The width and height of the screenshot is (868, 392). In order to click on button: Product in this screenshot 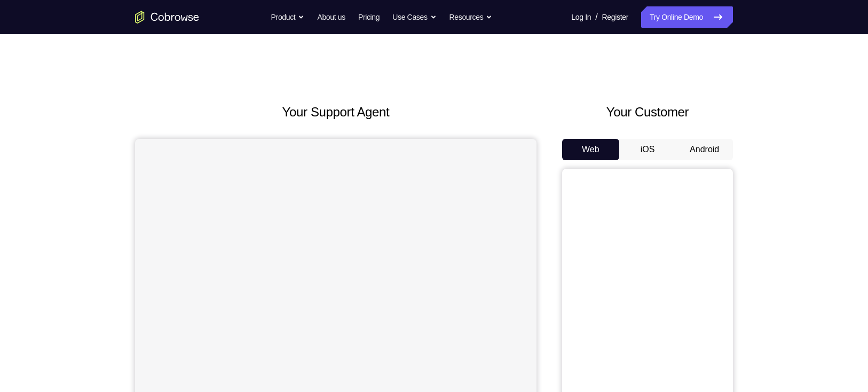, I will do `click(288, 17)`.